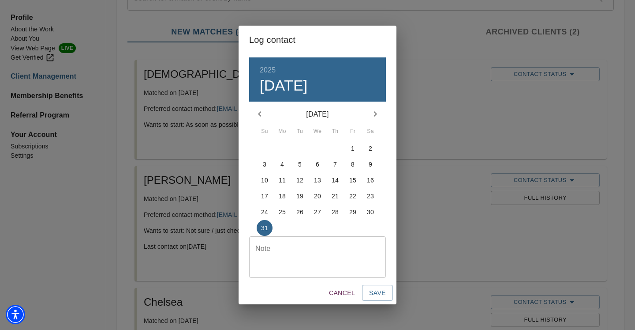 This screenshot has height=330, width=635. Describe the element at coordinates (318, 212) in the screenshot. I see `p: 27` at that location.